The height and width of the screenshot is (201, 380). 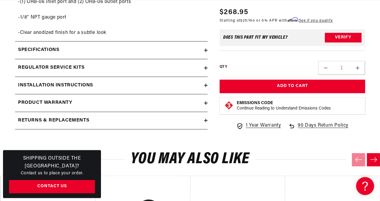 I want to click on h2: Specifications, so click(x=38, y=50).